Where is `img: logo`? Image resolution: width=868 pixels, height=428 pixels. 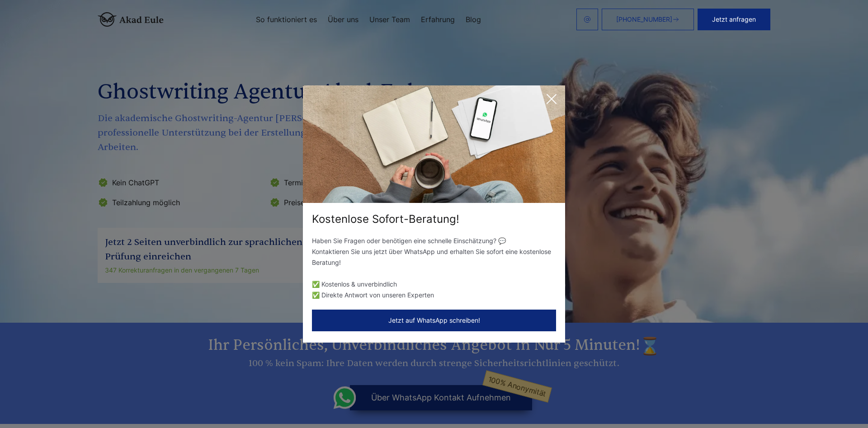
img: logo is located at coordinates (131, 19).